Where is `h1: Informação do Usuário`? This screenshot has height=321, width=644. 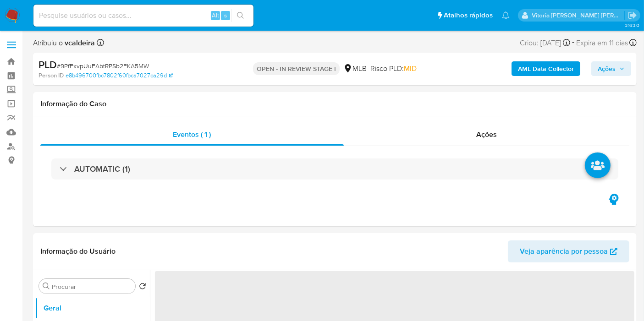
h1: Informação do Usuário is located at coordinates (78, 251).